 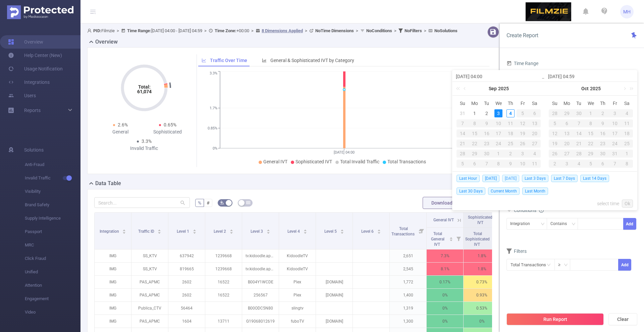 I want to click on span: Attention, so click(x=53, y=286).